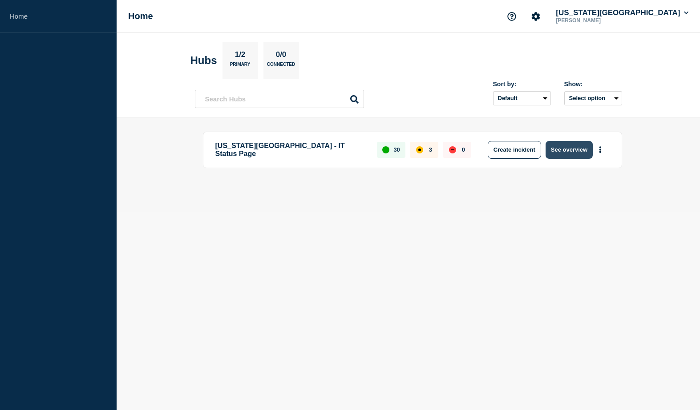 This screenshot has width=700, height=410. Describe the element at coordinates (420, 150) in the screenshot. I see `div: affected` at that location.